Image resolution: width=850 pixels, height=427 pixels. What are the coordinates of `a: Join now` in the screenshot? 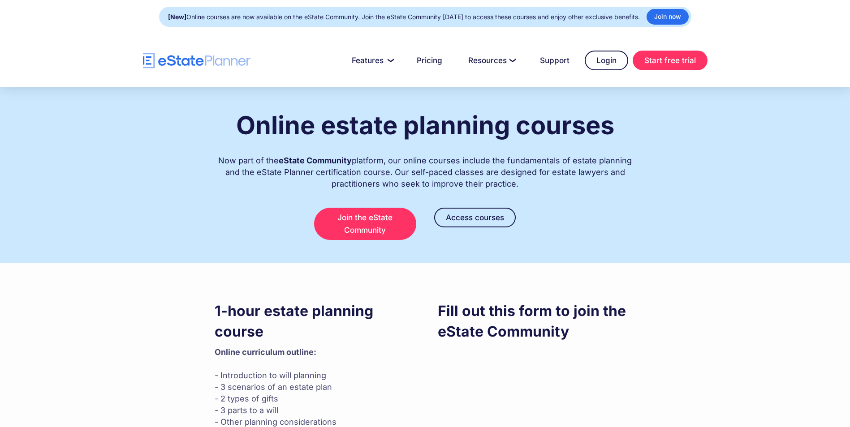 It's located at (667, 17).